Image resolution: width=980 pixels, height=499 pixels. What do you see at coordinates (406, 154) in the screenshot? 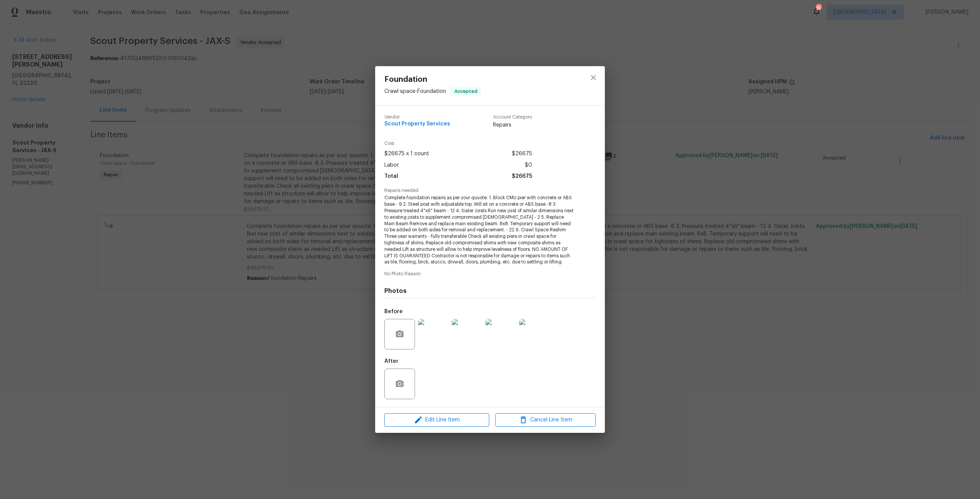
I see `span: $26675 x 1 count` at bounding box center [406, 154].